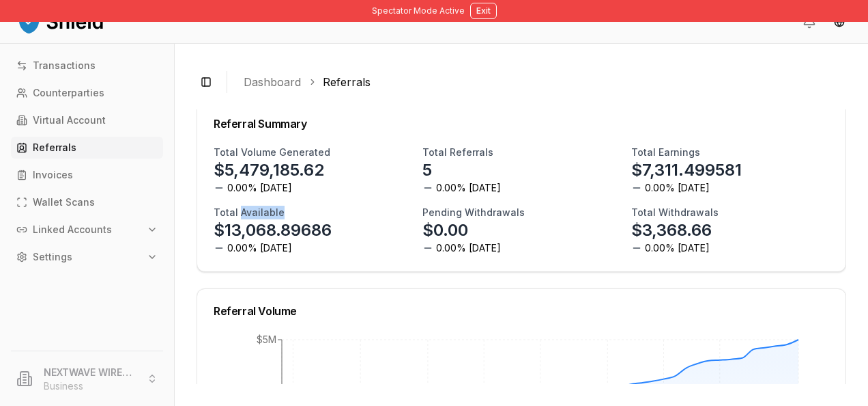 This screenshot has height=406, width=868. I want to click on button: Linked Accounts, so click(87, 230).